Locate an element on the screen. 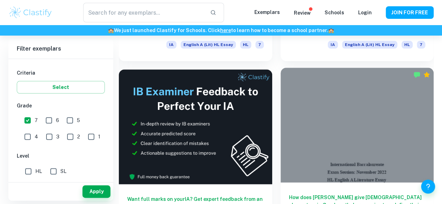 The image size is (442, 204). span: 4 is located at coordinates (36, 137).